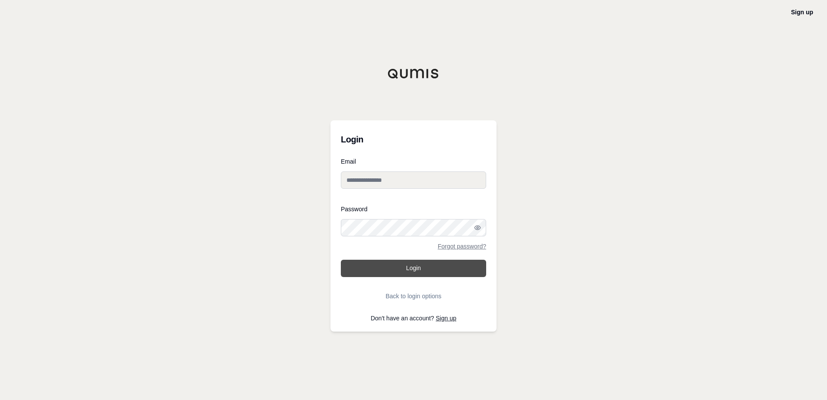 Image resolution: width=827 pixels, height=400 pixels. Describe the element at coordinates (414, 161) in the screenshot. I see `label: Email` at that location.